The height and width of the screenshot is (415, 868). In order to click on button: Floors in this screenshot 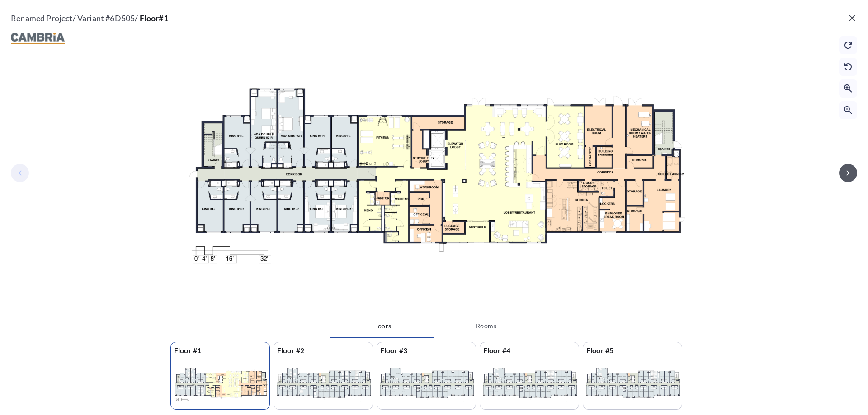, I will do `click(381, 327)`.